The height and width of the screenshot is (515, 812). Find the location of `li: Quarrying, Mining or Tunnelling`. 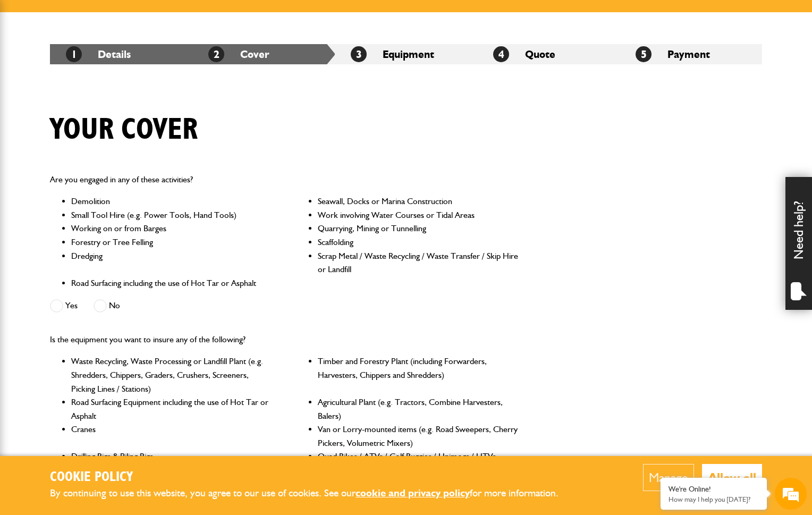

li: Quarrying, Mining or Tunnelling is located at coordinates (418, 229).